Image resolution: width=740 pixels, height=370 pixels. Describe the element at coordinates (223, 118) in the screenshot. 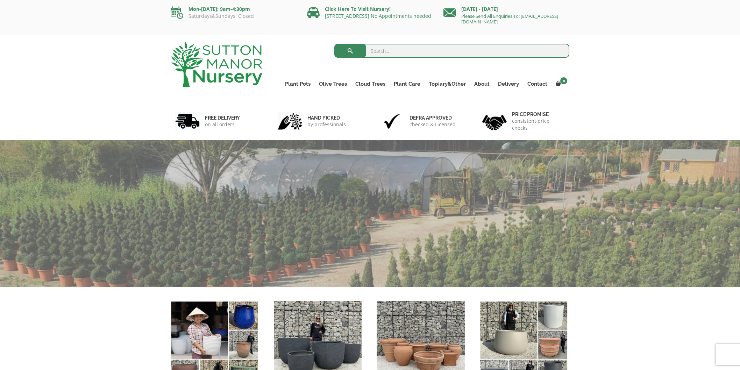

I see `h6: FREE DELIVERY` at that location.